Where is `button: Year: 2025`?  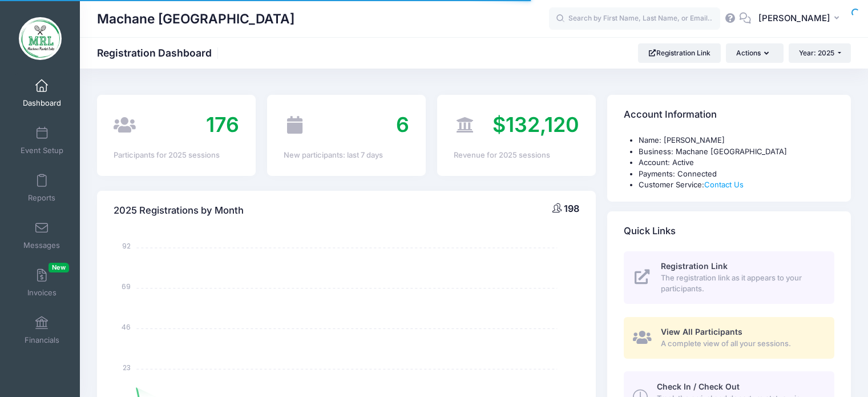
button: Year: 2025 is located at coordinates (819, 53).